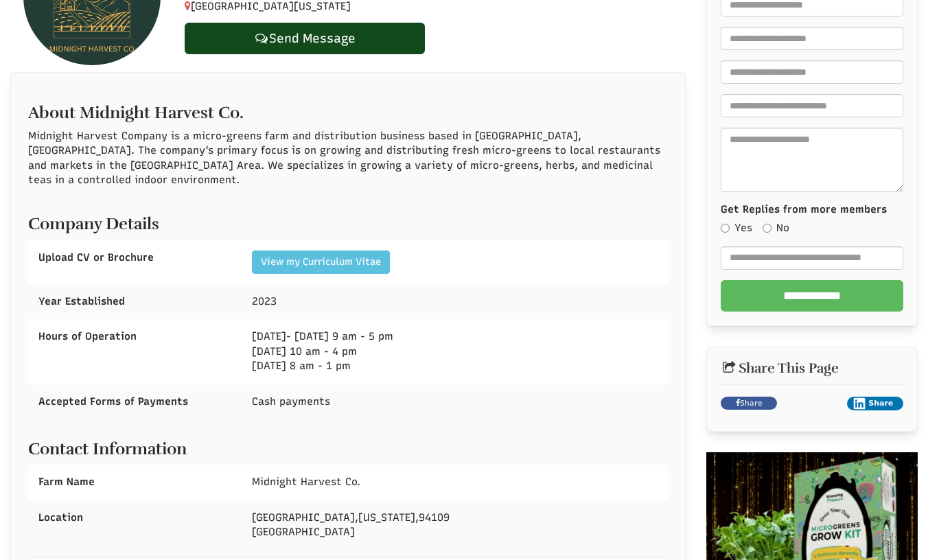 This screenshot has width=928, height=560. Describe the element at coordinates (135, 302) in the screenshot. I see `div: Year Established` at that location.